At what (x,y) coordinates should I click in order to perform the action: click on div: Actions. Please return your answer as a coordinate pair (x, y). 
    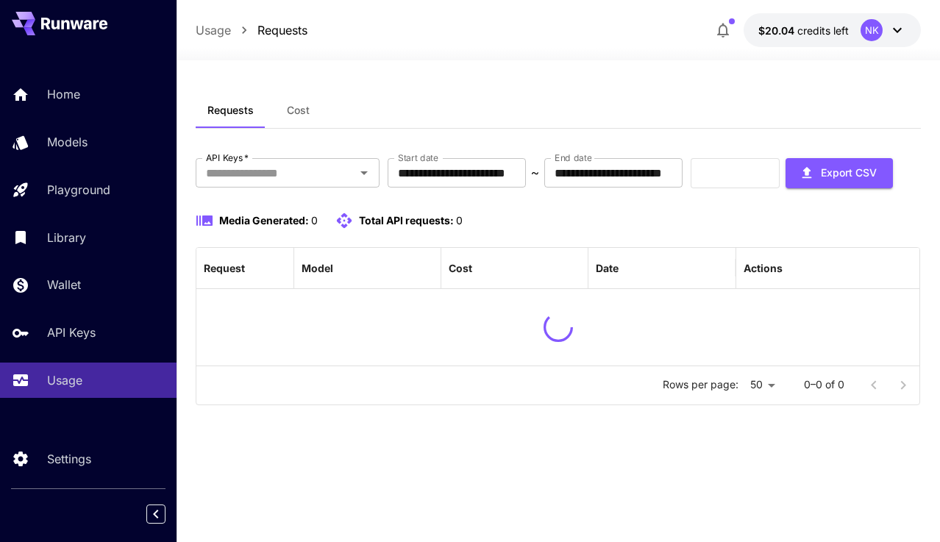
    Looking at the image, I should click on (763, 268).